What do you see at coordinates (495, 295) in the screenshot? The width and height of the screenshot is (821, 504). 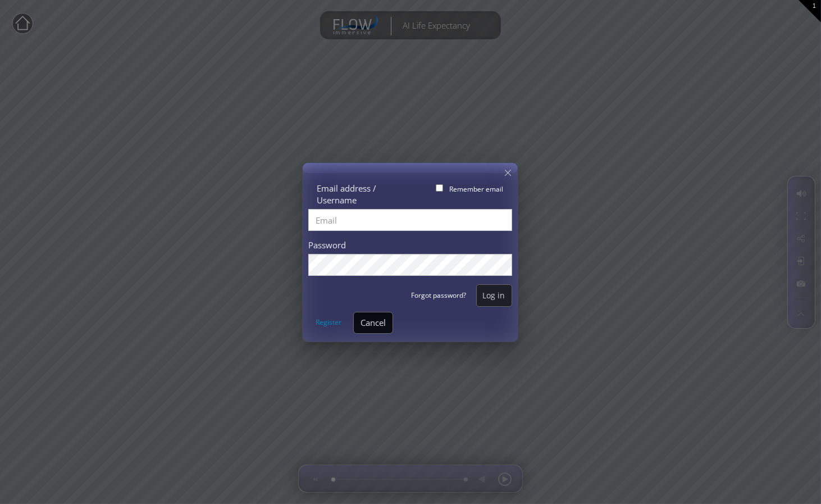 I see `span: Log in` at bounding box center [495, 295].